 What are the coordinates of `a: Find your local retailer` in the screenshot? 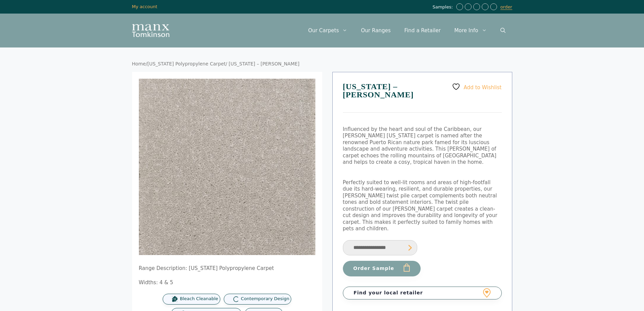 It's located at (423, 293).